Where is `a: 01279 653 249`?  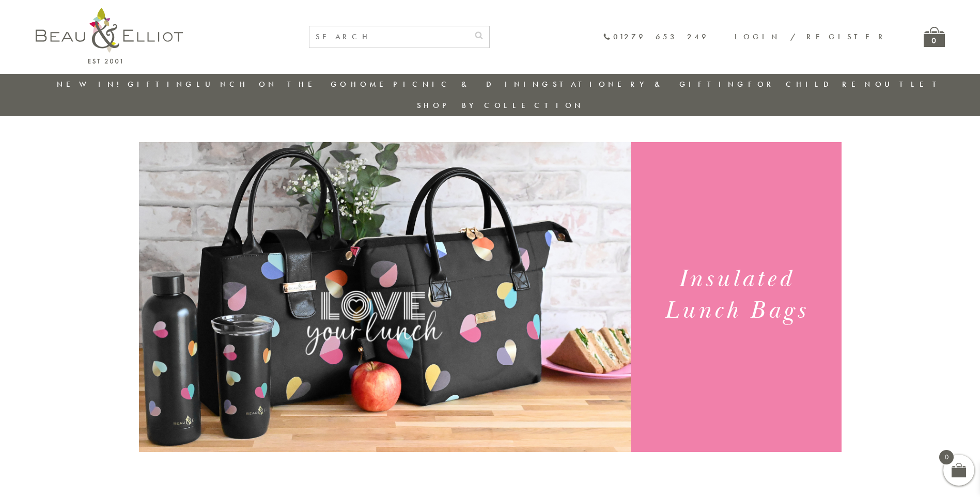 a: 01279 653 249 is located at coordinates (655, 36).